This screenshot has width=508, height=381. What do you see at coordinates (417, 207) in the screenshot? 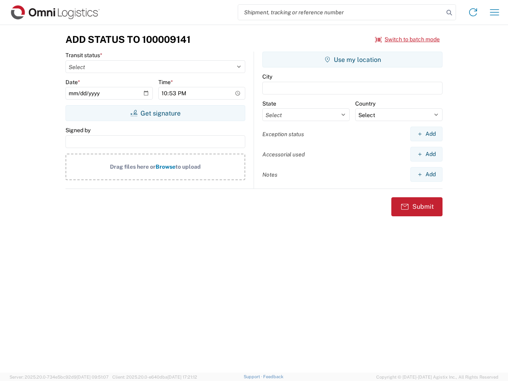
I see `button: Submit` at bounding box center [417, 207].